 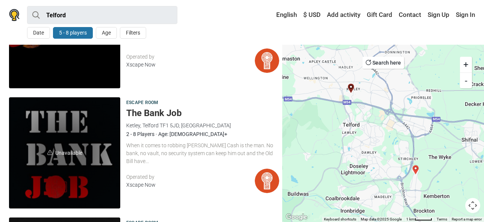 I want to click on button: Keyboard shortcuts, so click(x=340, y=220).